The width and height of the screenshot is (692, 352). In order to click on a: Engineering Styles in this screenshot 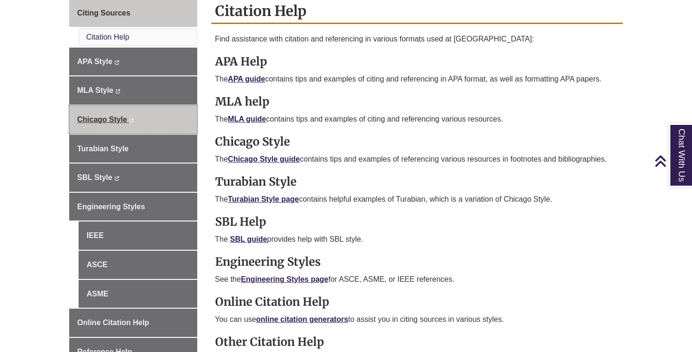, I will do `click(133, 207)`.